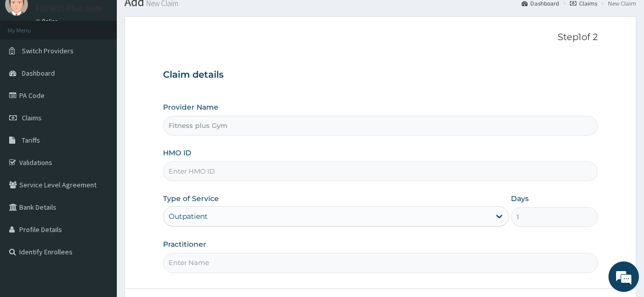 The width and height of the screenshot is (644, 297). What do you see at coordinates (32, 118) in the screenshot?
I see `span: Claims` at bounding box center [32, 118].